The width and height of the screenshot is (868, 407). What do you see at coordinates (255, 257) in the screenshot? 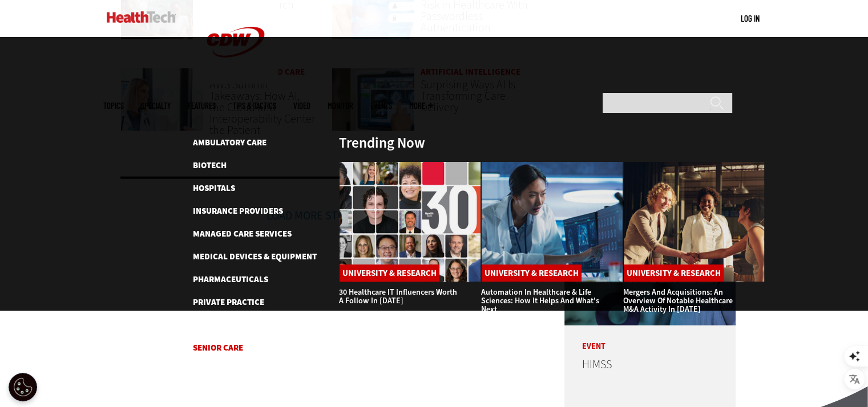
I see `a: Medical Devices & Equipment` at bounding box center [255, 257].